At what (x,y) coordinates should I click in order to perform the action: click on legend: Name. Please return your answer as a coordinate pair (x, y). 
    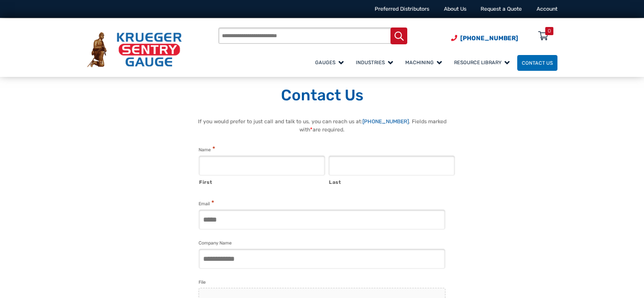
    Looking at the image, I should click on (207, 149).